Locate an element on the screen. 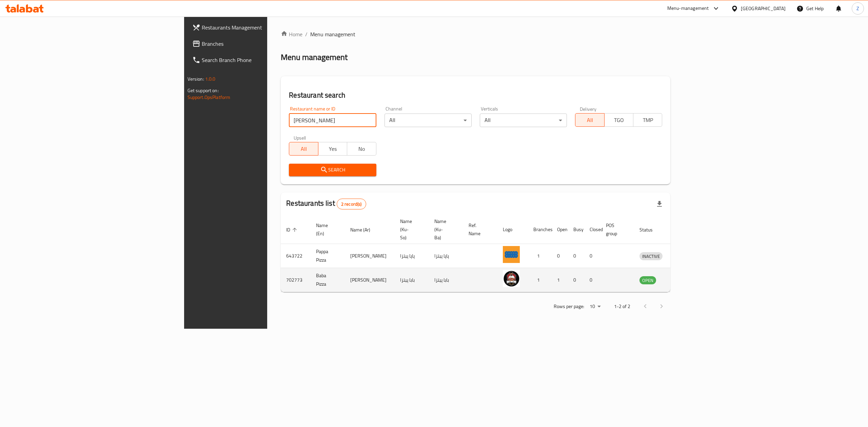 This screenshot has width=868, height=427. img: Pappa Pizza is located at coordinates (511, 254).